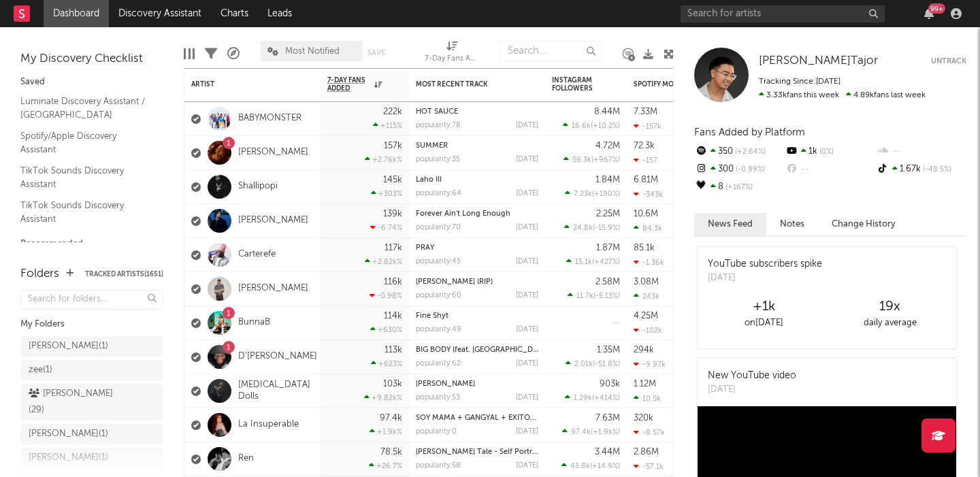  What do you see at coordinates (648, 330) in the screenshot?
I see `div: -102k` at bounding box center [648, 330].